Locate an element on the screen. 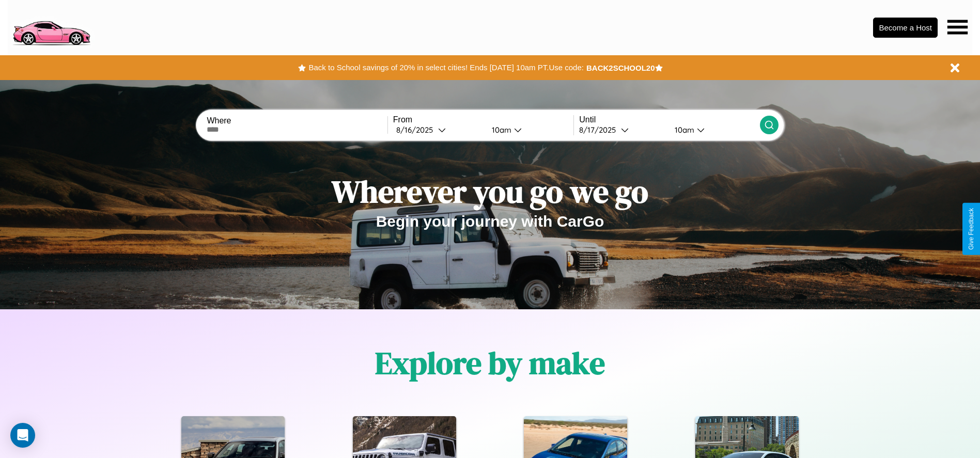 The width and height of the screenshot is (980, 458). label: From is located at coordinates (483, 120).